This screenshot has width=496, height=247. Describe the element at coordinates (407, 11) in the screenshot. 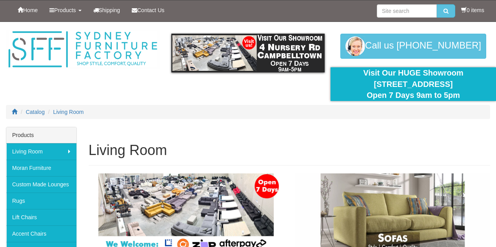

I see `input: Site search` at that location.